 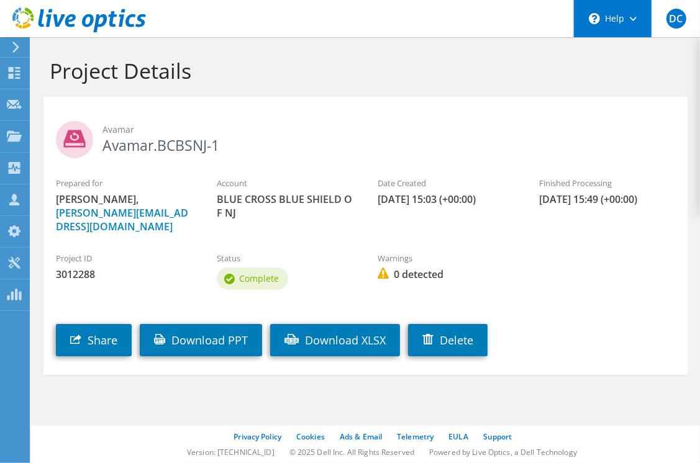 I want to click on svg: \n, so click(x=594, y=19).